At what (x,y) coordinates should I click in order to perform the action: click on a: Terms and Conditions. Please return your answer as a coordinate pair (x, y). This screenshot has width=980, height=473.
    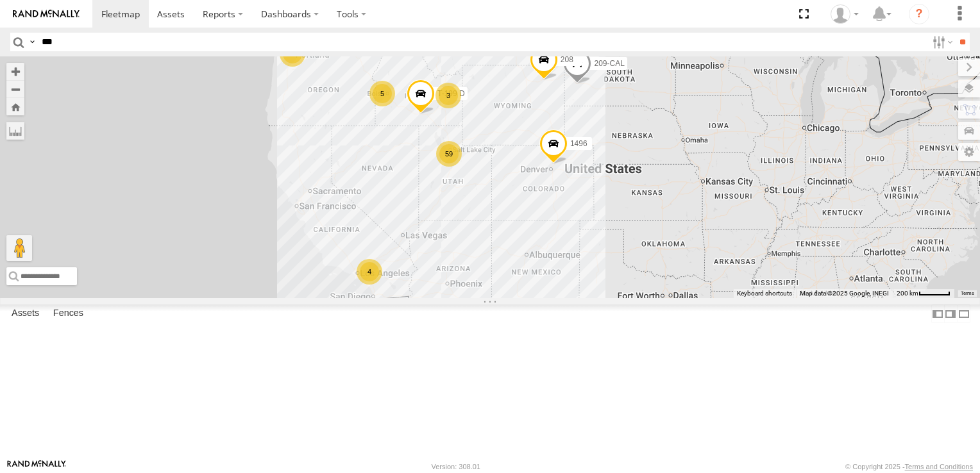
    Looking at the image, I should click on (939, 467).